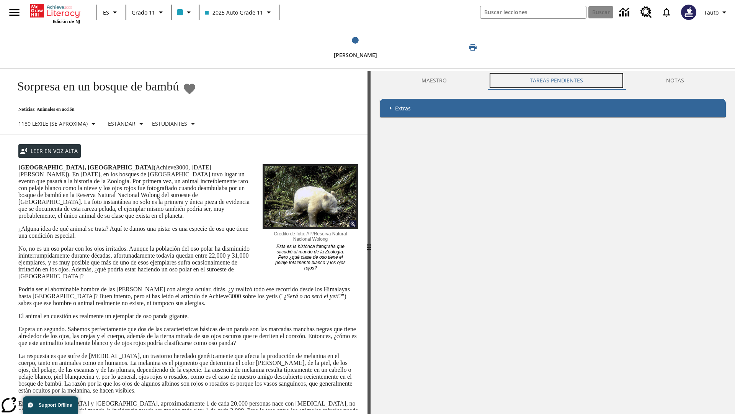  I want to click on h1: Sorpresa en un bosque de bambú, so click(94, 86).